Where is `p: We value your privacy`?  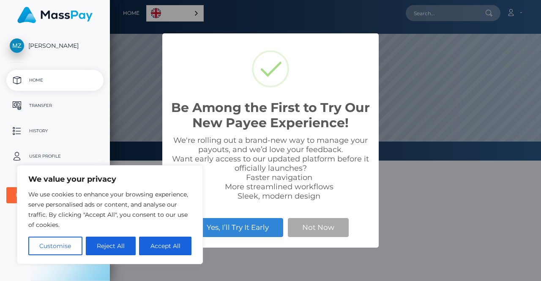
p: We value your privacy is located at coordinates (110, 179).